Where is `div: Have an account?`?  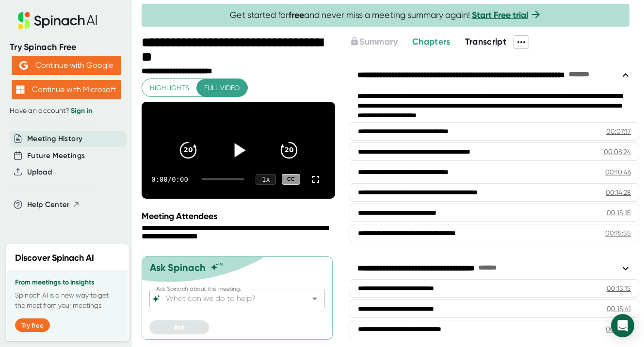
div: Have an account? is located at coordinates (66, 111).